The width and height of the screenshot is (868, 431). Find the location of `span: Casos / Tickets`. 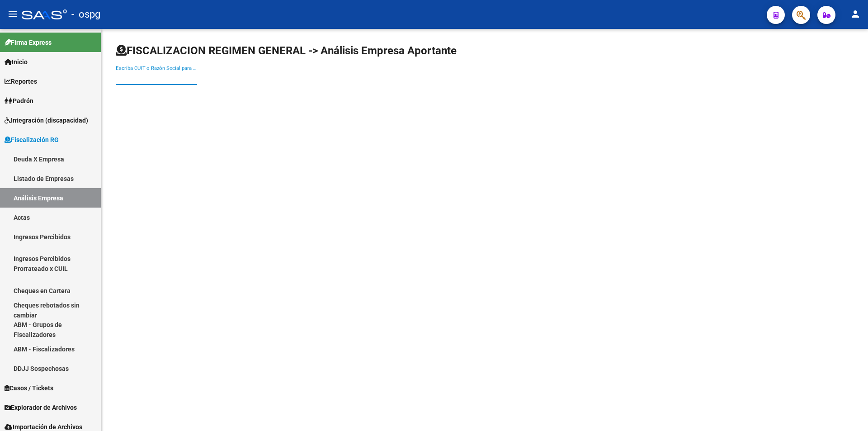

span: Casos / Tickets is located at coordinates (29, 388).